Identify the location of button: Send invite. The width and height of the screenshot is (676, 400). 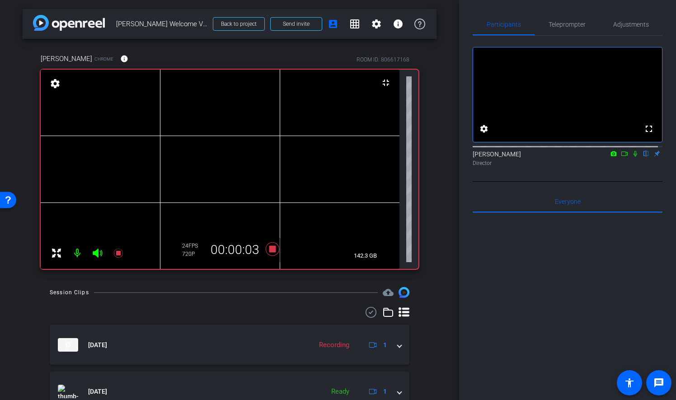
(296, 24).